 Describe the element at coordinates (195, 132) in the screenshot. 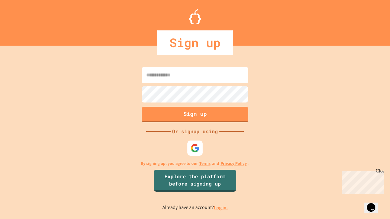

I see `div: Or signup using` at that location.